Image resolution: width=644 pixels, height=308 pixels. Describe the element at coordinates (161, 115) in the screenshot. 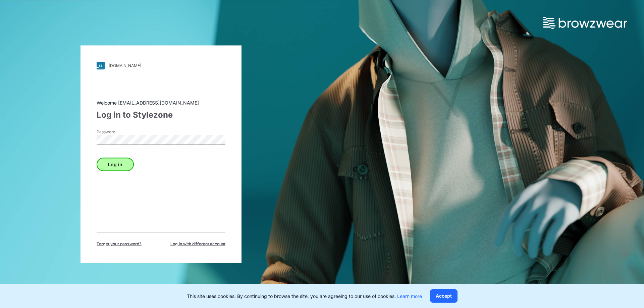

I see `div: Log in to Stylezone` at that location.